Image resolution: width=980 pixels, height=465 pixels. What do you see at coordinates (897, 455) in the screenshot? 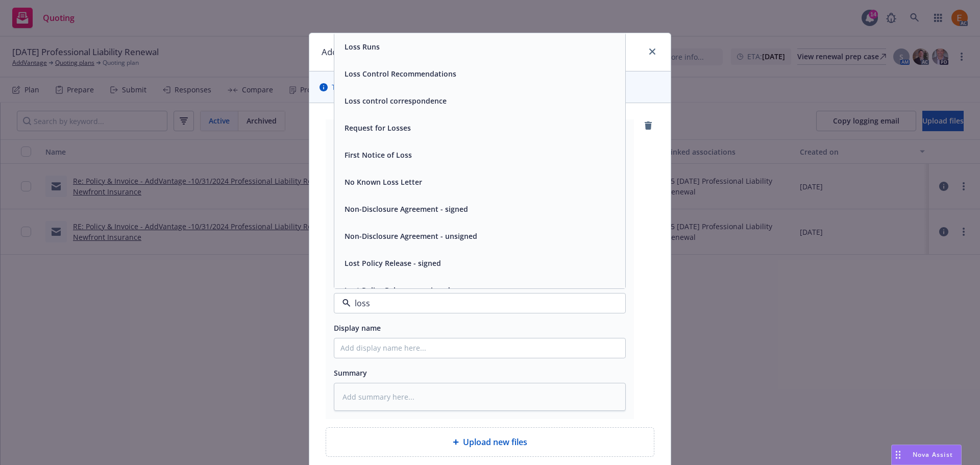
I see `div: Drag to move` at bounding box center [897, 455].